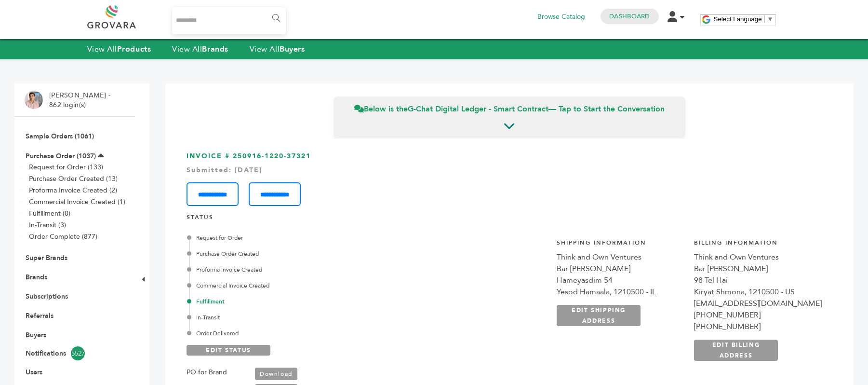 The width and height of the screenshot is (868, 385). What do you see at coordinates (758, 245) in the screenshot?
I see `h4: Billing Information` at bounding box center [758, 245].